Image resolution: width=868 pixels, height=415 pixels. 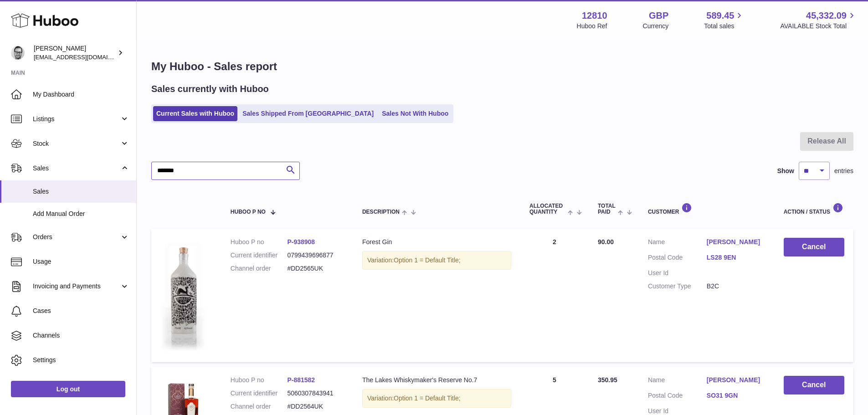 I want to click on dd: B2C, so click(x=735, y=286).